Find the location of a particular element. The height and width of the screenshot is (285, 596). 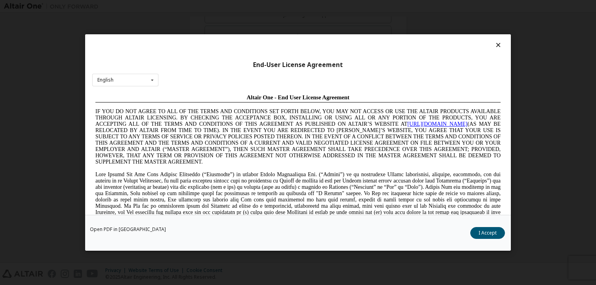

button: I Accept is located at coordinates (488, 233).